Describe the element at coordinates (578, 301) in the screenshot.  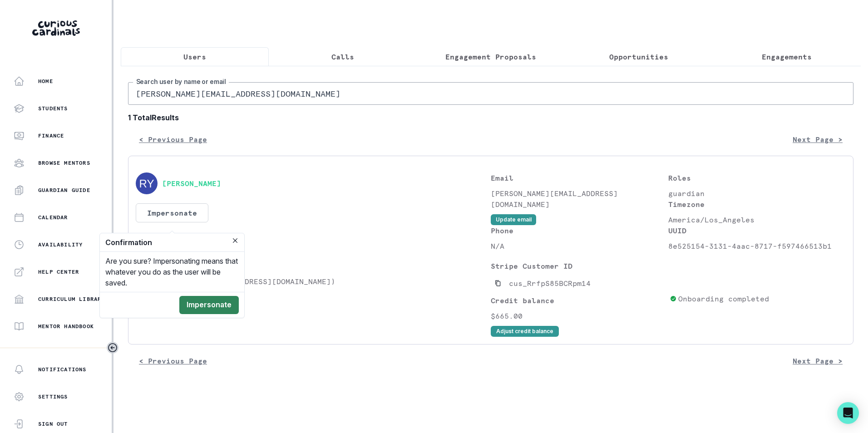
I see `p: Credit balance` at that location.